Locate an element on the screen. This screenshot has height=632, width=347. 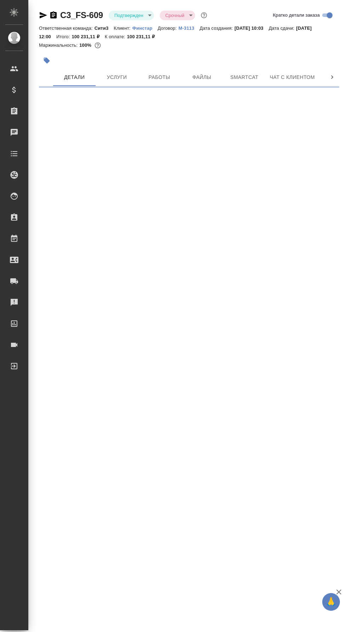
p: М-3113 is located at coordinates (189, 28).